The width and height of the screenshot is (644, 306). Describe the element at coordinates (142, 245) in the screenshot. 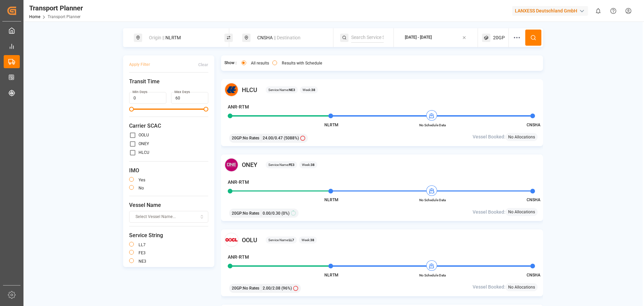

I see `label: LL7` at that location.